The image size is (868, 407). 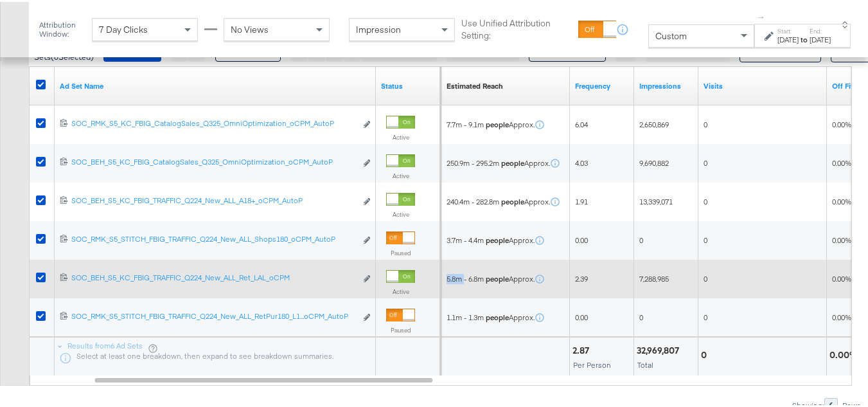 What do you see at coordinates (602, 84) in the screenshot?
I see `a: The average number of times your ad was served to each person.` at bounding box center [602, 84].